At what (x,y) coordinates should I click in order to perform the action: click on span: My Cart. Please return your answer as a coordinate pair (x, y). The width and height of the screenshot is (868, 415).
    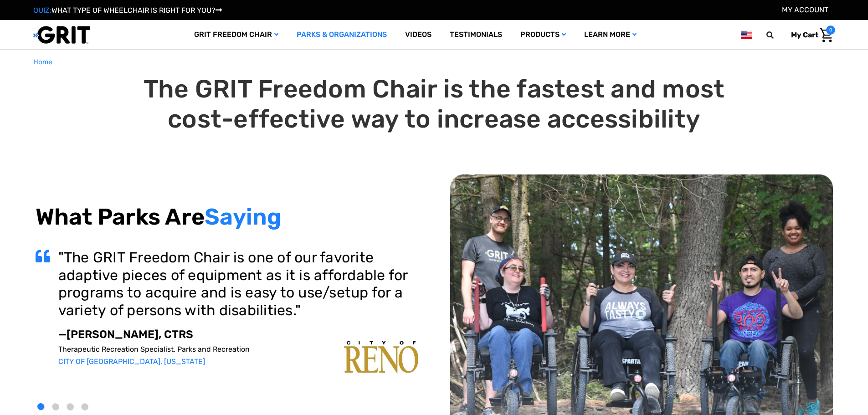
    Looking at the image, I should click on (805, 35).